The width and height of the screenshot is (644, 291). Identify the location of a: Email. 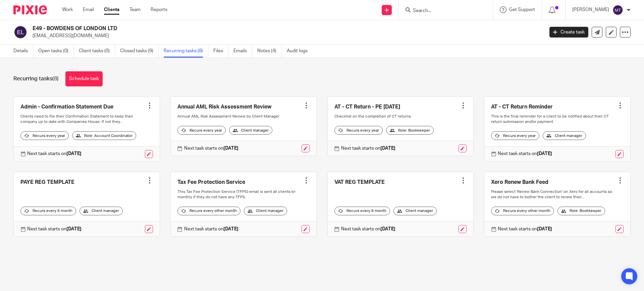
(88, 9).